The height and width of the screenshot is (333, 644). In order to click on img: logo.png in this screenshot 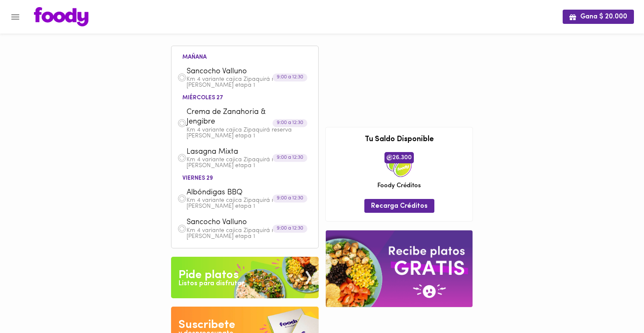, I will do `click(61, 17)`.